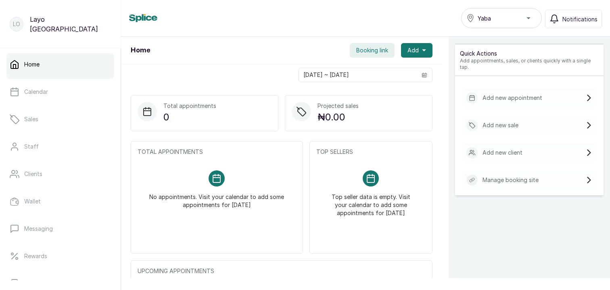 Image resolution: width=610 pixels, height=290 pixels. What do you see at coordinates (338, 106) in the screenshot?
I see `p: Projected sales` at bounding box center [338, 106].